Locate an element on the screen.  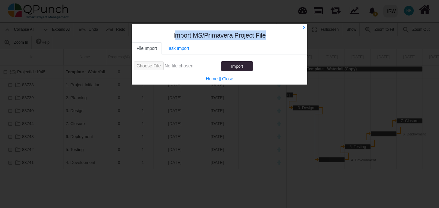
a: Home is located at coordinates (212, 79).